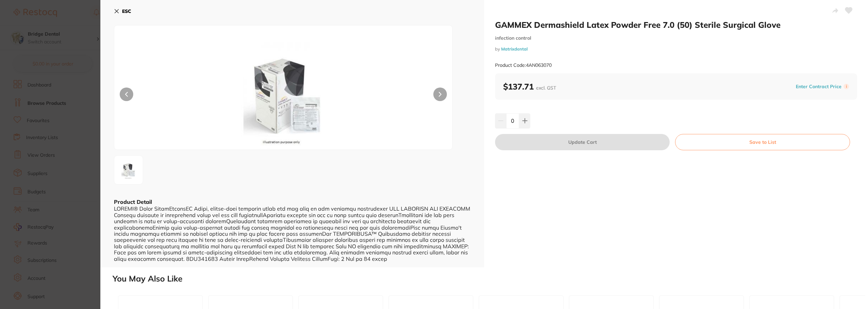 The image size is (868, 309). What do you see at coordinates (583, 142) in the screenshot?
I see `button: Update Cart` at bounding box center [583, 142].